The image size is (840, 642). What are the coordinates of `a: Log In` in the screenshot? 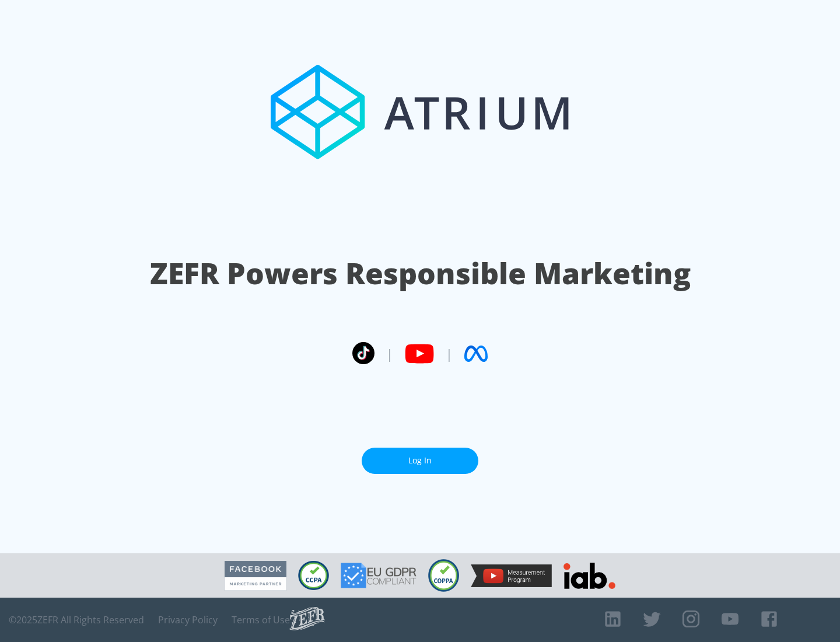 It's located at (420, 460).